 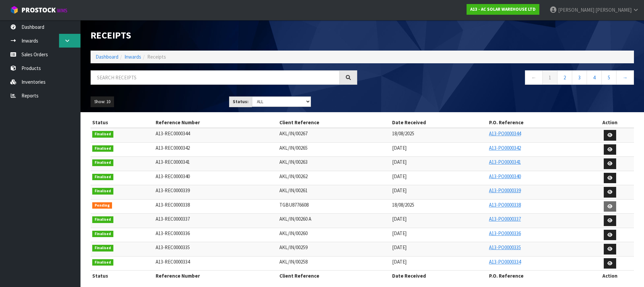 What do you see at coordinates (294, 190) in the screenshot?
I see `span: AKL/IN/00261` at bounding box center [294, 190].